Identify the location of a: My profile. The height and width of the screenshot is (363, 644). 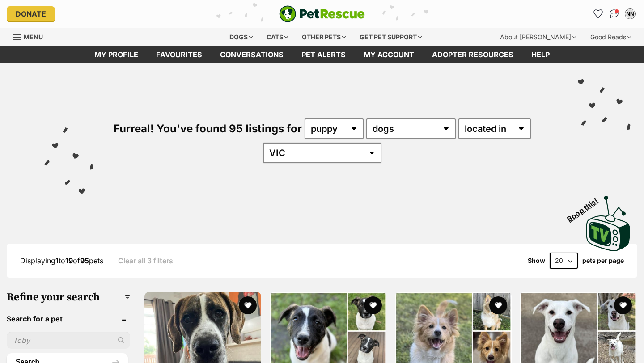
(117, 55).